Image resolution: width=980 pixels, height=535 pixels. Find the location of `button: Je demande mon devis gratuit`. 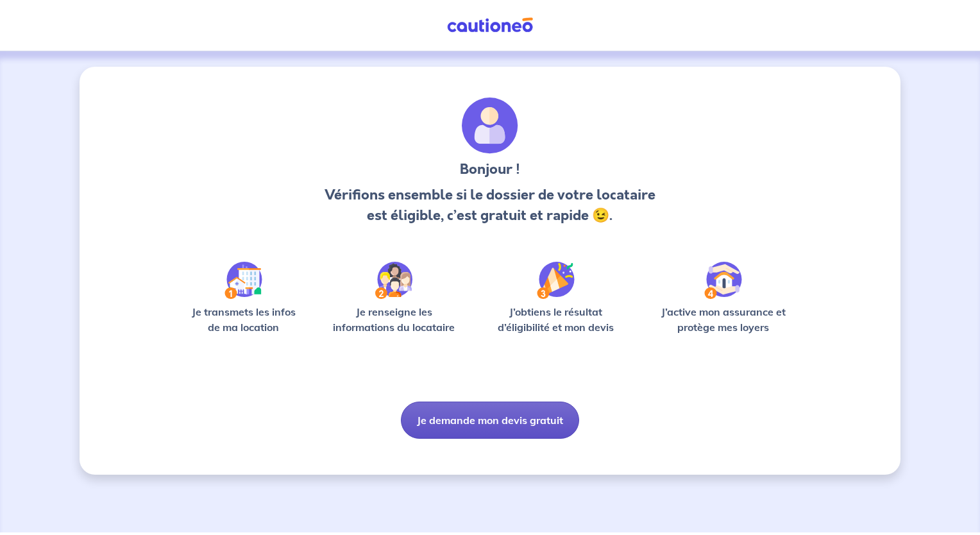

button: Je demande mon devis gratuit is located at coordinates (490, 420).